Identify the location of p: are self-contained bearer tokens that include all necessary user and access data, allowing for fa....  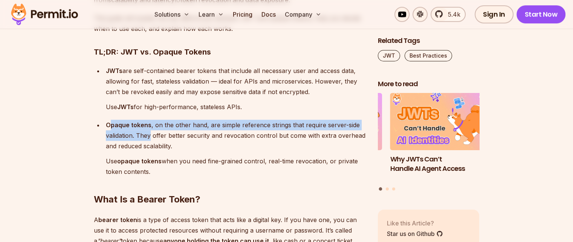
(236, 81).